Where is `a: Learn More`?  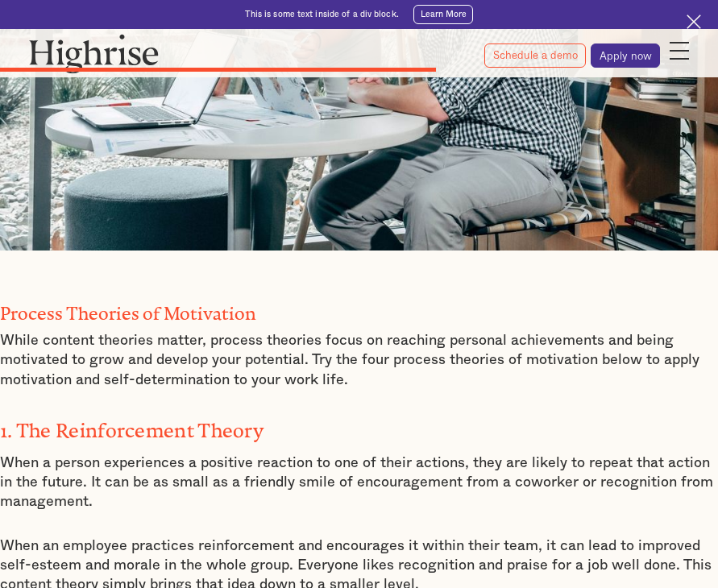 a: Learn More is located at coordinates (443, 14).